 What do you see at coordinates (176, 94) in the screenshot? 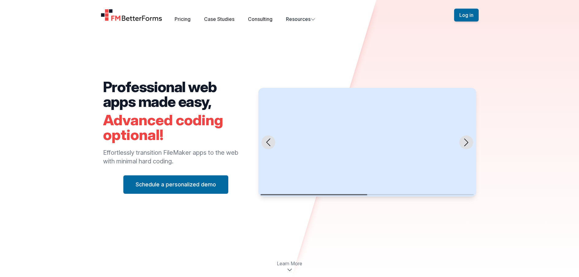
I see `h2: Professional web apps made easy,` at bounding box center [176, 94].